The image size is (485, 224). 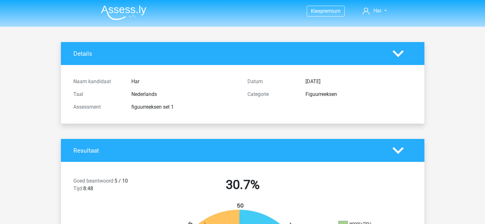 I want to click on h4: Details, so click(x=228, y=54).